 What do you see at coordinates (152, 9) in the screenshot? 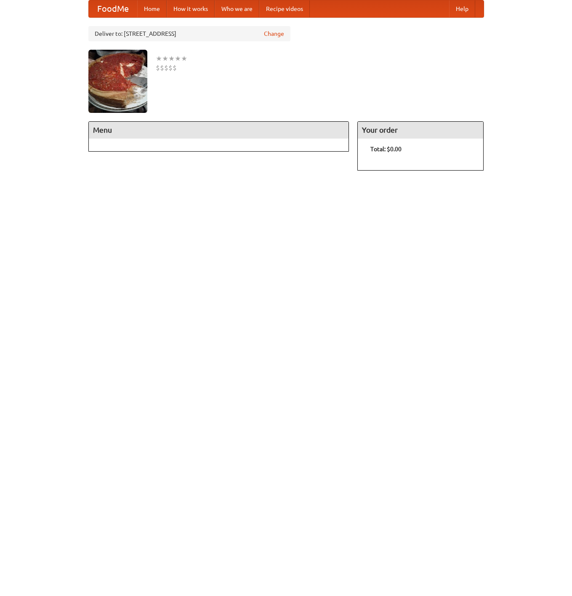
I see `a: Home` at bounding box center [152, 9].